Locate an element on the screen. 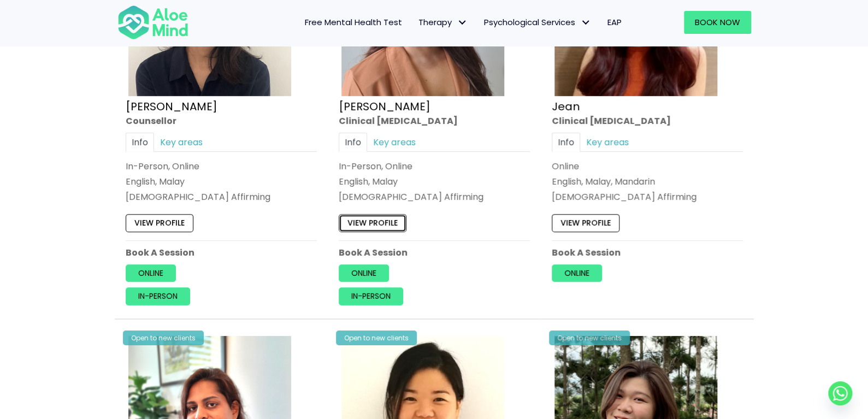 The width and height of the screenshot is (868, 419). span: Book Now is located at coordinates (717, 22).